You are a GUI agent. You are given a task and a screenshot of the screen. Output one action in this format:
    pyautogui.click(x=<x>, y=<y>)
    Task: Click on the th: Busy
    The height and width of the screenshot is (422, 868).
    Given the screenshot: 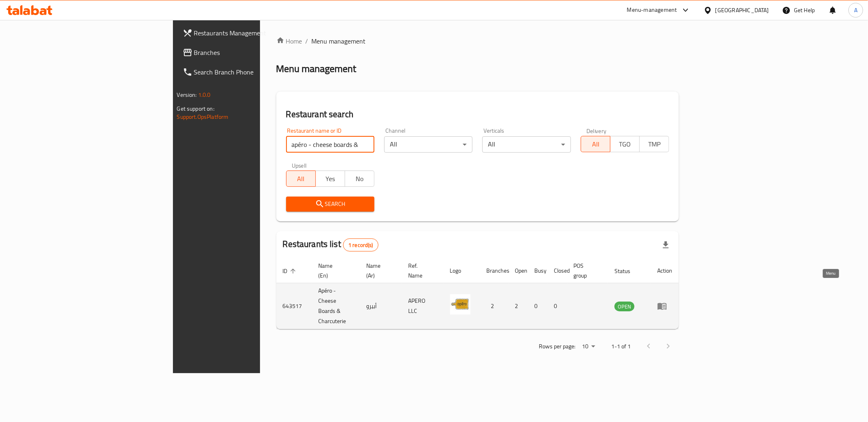 What is the action you would take?
    pyautogui.click(x=538, y=270)
    